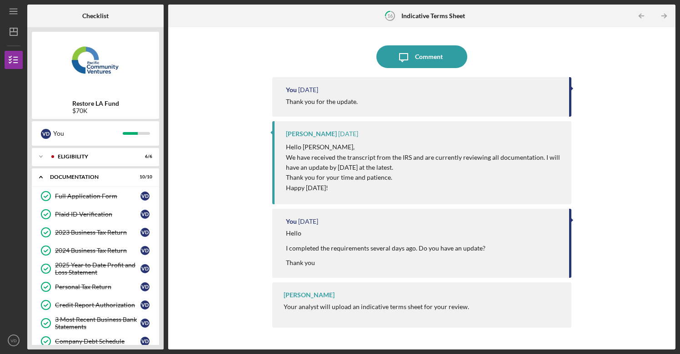  Describe the element at coordinates (308, 222) in the screenshot. I see `time: 2025-09-08 14:08` at that location.